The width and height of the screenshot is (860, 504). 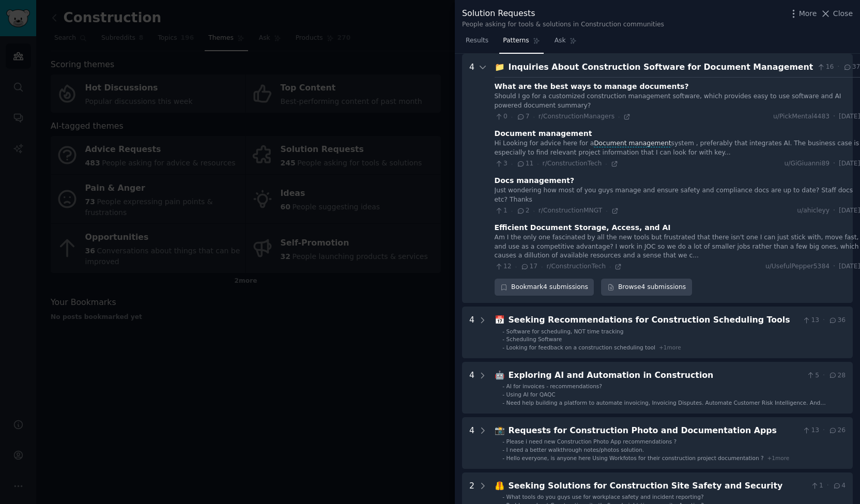 I want to click on span: Need help building a platform to automate invoicing, Invoicing Disputes. Automate Customer Risk I..., so click(x=666, y=406).